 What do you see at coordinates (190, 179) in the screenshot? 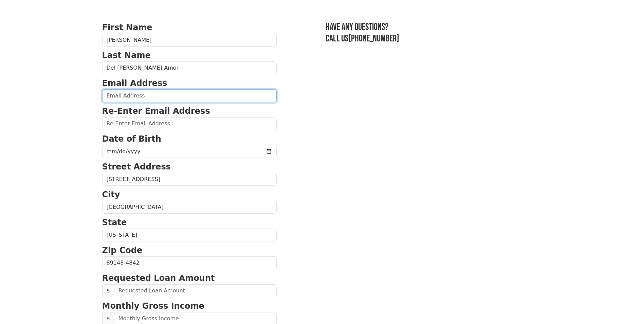
I see `input: Street Address` at bounding box center [190, 179].